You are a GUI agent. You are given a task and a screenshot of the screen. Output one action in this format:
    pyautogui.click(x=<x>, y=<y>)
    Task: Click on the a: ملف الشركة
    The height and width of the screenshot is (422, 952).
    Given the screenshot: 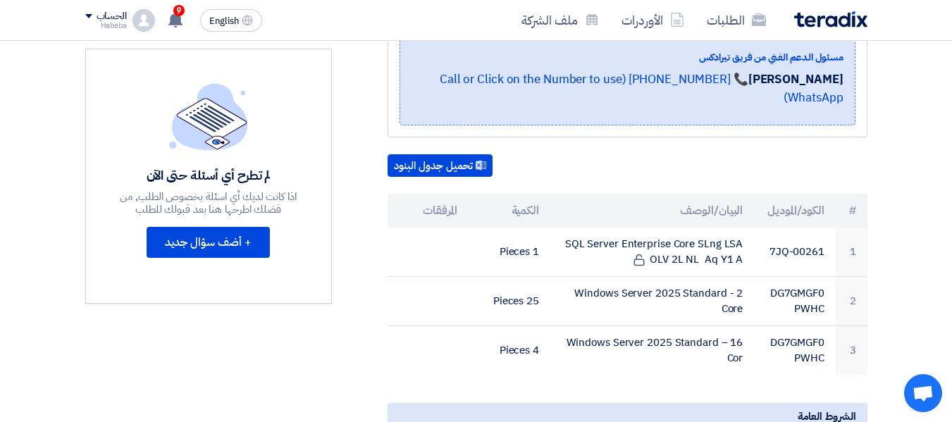 What is the action you would take?
    pyautogui.click(x=560, y=20)
    